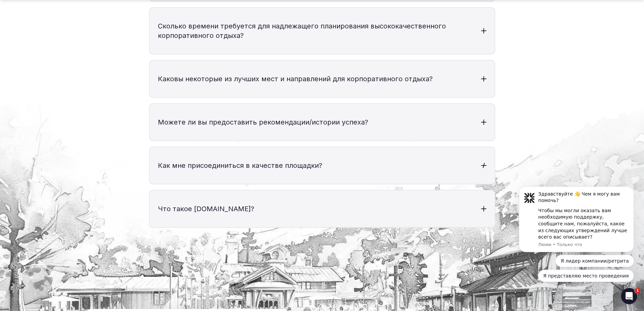 The width and height of the screenshot is (644, 311). Describe the element at coordinates (77, 95) in the screenshot. I see `button: Быстрый ответ: Я представляю место проведения` at that location.